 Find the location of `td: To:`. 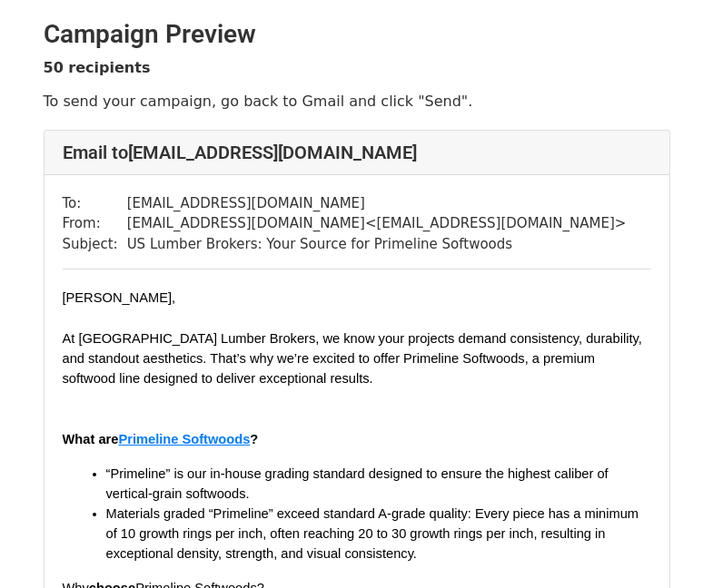

td: To: is located at coordinates (94, 203).